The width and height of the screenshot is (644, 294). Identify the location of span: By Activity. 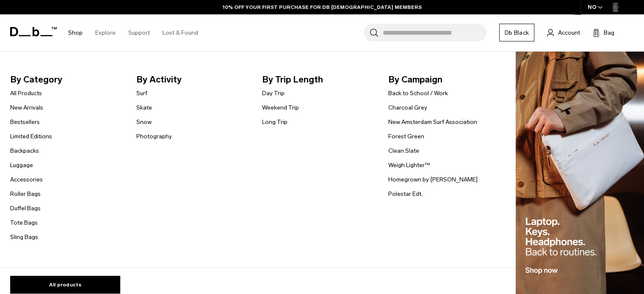
(192, 80).